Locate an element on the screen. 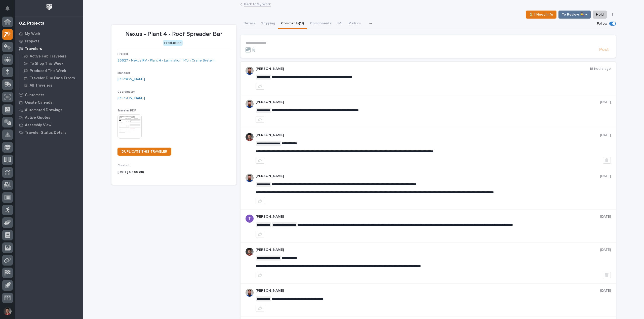 Image resolution: width=644 pixels, height=319 pixels. span: To Review 👨‍🏭 → is located at coordinates (574, 15).